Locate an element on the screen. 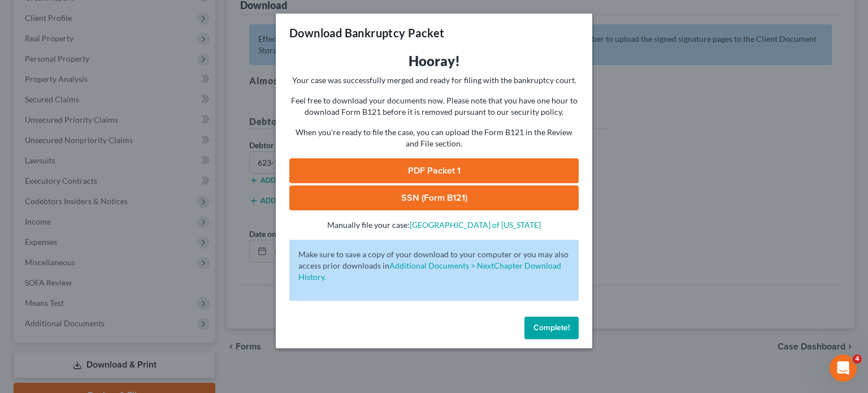 The height and width of the screenshot is (393, 868). p: Feel free to download your documents now. Please note that you have one hour to download Form B12... is located at coordinates (434, 107).